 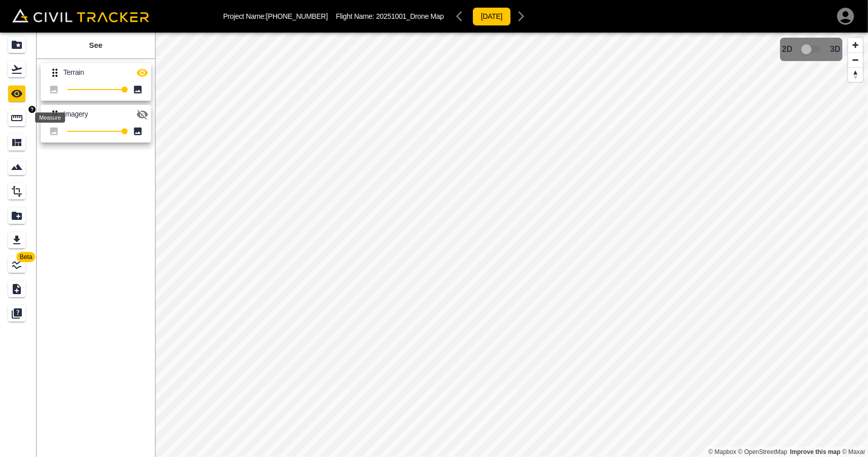 What do you see at coordinates (856, 60) in the screenshot?
I see `button: Zoom out` at bounding box center [856, 60].